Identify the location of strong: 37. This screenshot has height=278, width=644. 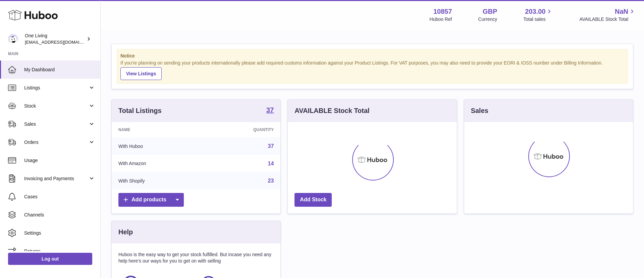
(270, 110).